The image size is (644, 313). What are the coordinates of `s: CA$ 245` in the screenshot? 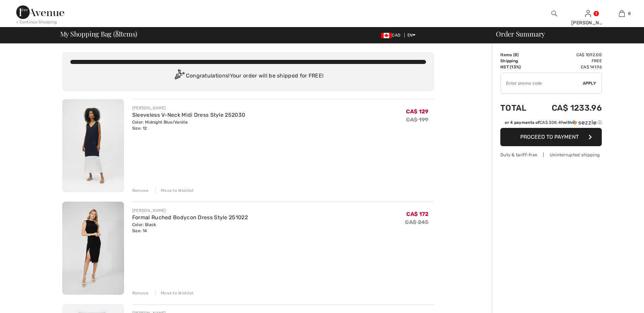 It's located at (417, 222).